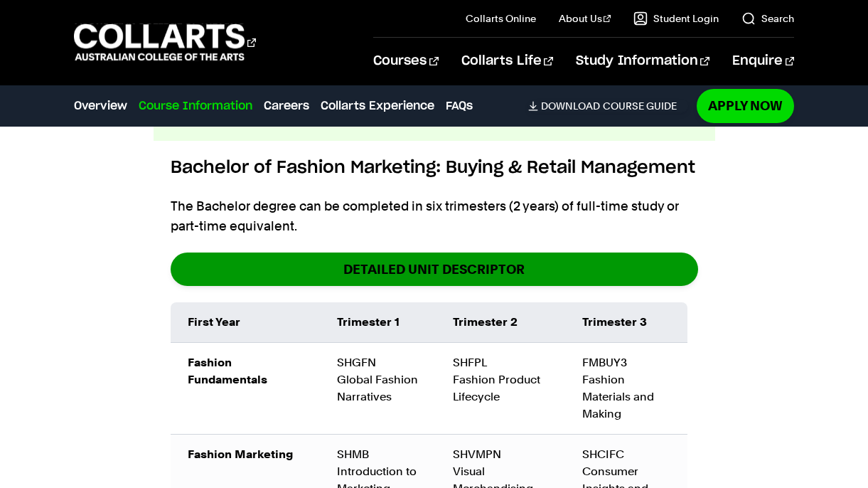  Describe the element at coordinates (240, 454) in the screenshot. I see `strong: Fashion Marketing` at that location.